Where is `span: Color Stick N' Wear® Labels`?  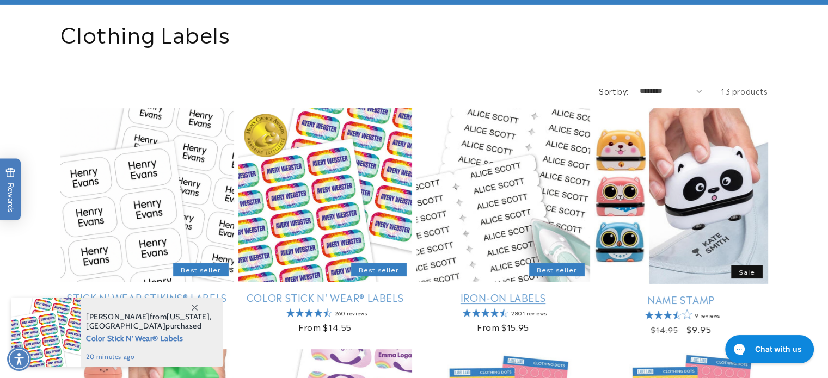 span: Color Stick N' Wear® Labels is located at coordinates (149, 337).